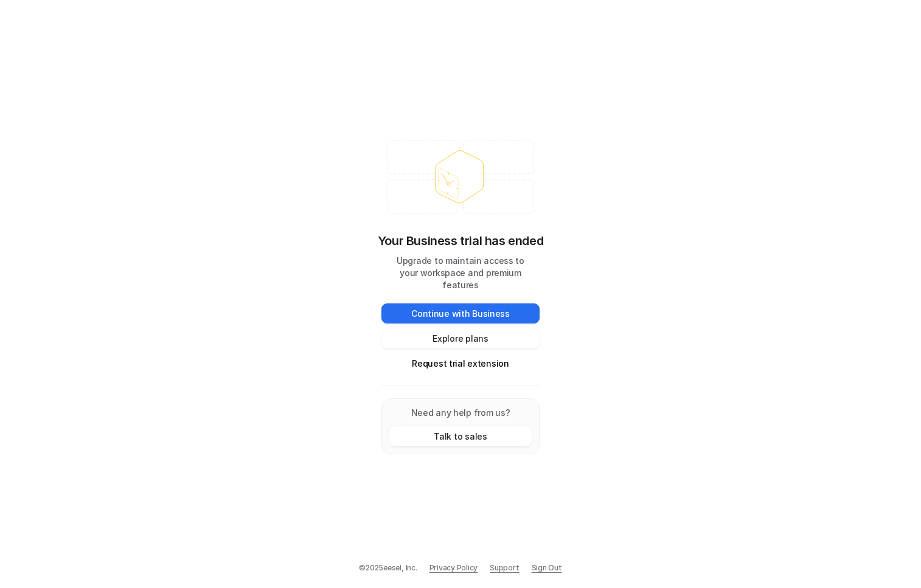 This screenshot has width=921, height=588. I want to click on span: Support, so click(504, 568).